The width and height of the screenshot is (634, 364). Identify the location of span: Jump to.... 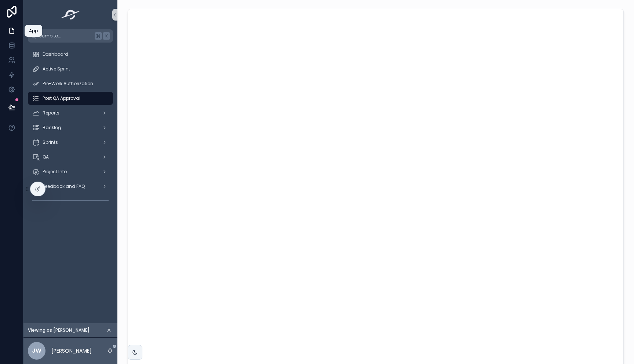
(66, 36).